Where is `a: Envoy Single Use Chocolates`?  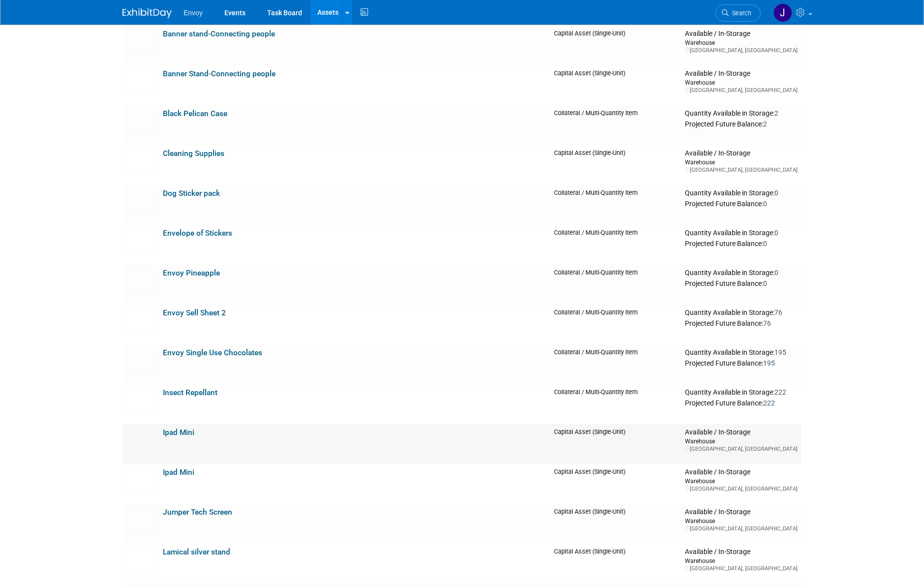
a: Envoy Single Use Chocolates is located at coordinates (213, 352).